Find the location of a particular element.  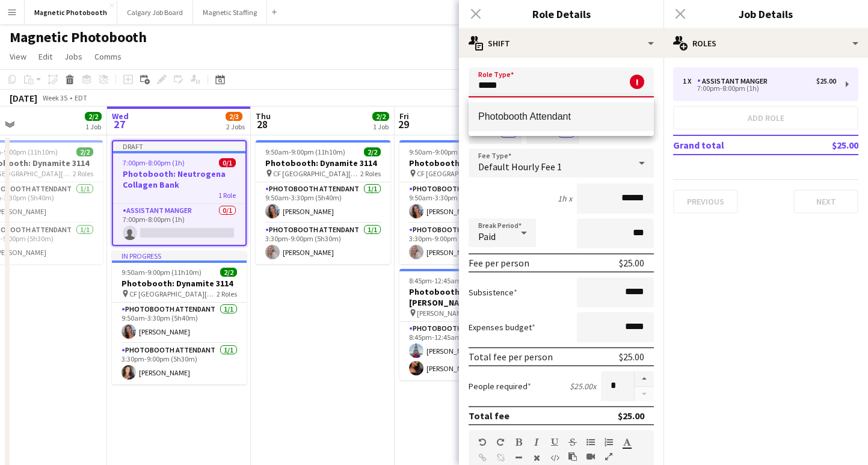

div: 2 Jobs is located at coordinates (235, 127).